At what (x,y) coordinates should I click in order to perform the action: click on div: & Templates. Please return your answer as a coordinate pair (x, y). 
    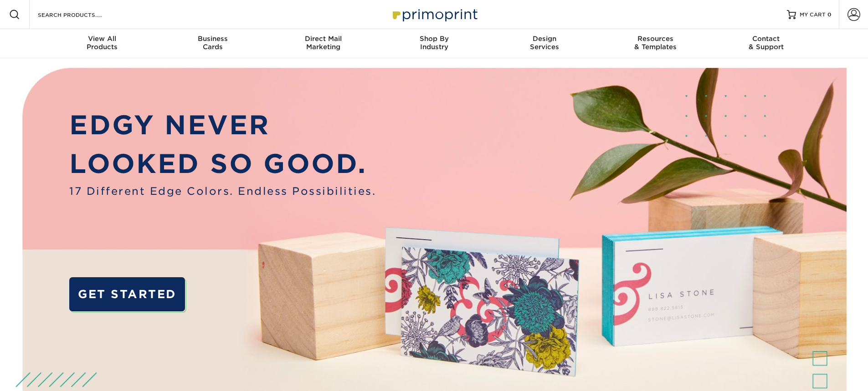
    Looking at the image, I should click on (655, 43).